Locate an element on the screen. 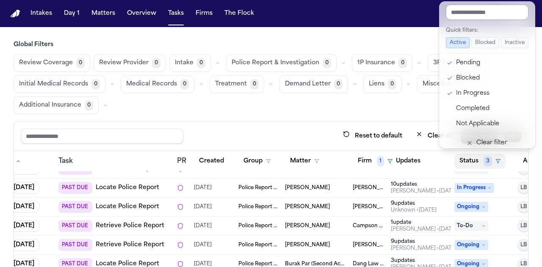 Image resolution: width=542 pixels, height=267 pixels. div: Quick filters: is located at coordinates (487, 30).